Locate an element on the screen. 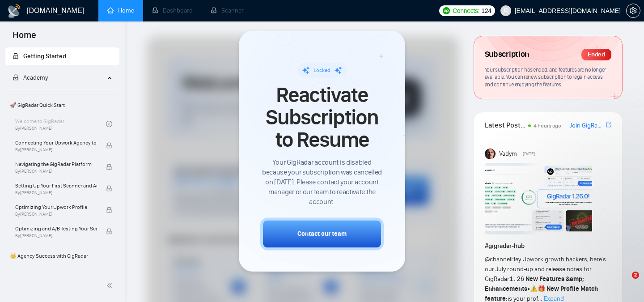  div: Ended is located at coordinates (596, 55).